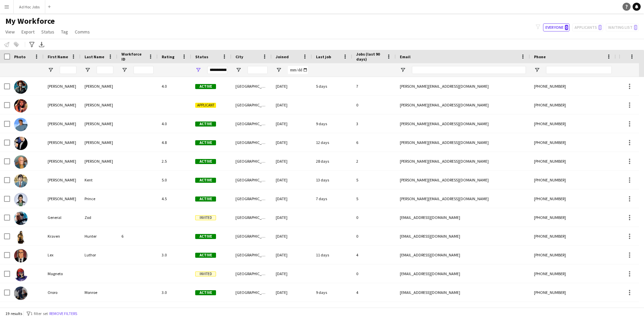 Image resolution: width=644 pixels, height=319 pixels. What do you see at coordinates (62, 236) in the screenshot?
I see `div: Kraven` at bounding box center [62, 236].